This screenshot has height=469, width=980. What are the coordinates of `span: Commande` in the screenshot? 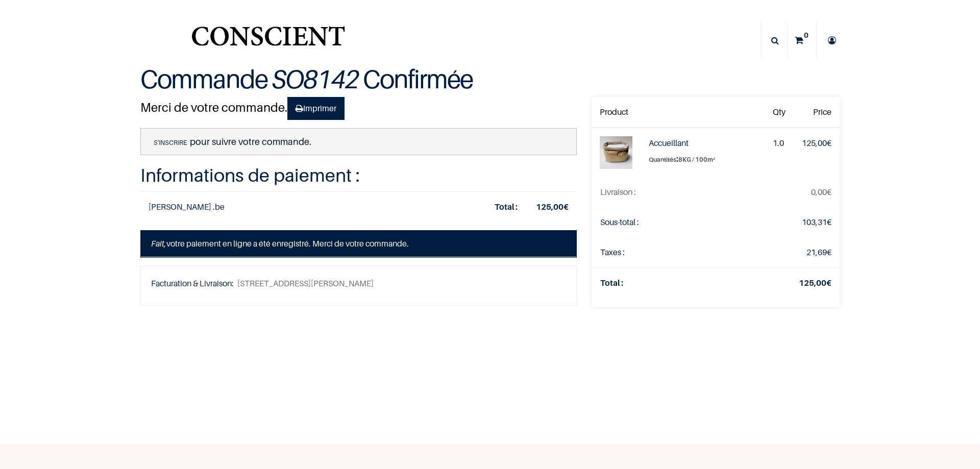 It's located at (203, 79).